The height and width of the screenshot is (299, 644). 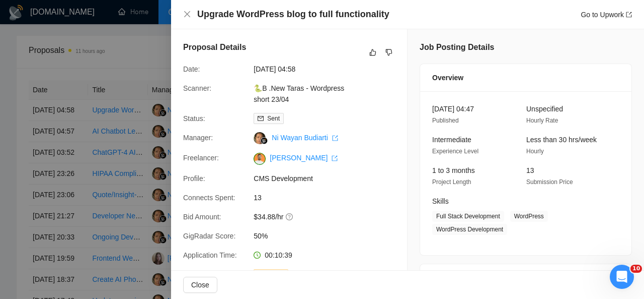 I want to click on a: 🐍B .New Taras - Wordpress short 23/04, so click(x=299, y=94).